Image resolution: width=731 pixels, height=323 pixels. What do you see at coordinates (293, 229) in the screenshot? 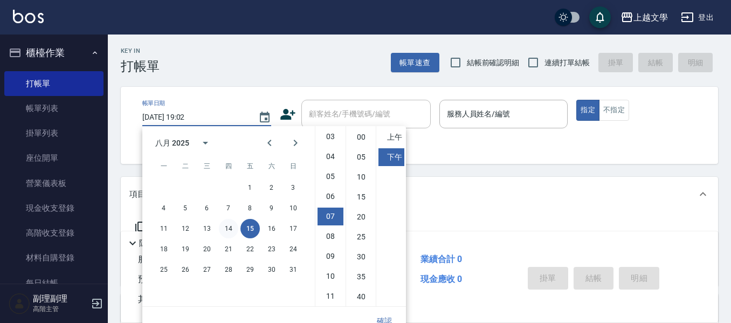
I see `button: 17` at bounding box center [293, 229].